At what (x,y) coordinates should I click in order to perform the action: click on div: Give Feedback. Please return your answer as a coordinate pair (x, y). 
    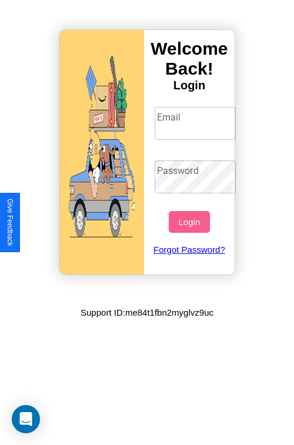
    Looking at the image, I should click on (10, 222).